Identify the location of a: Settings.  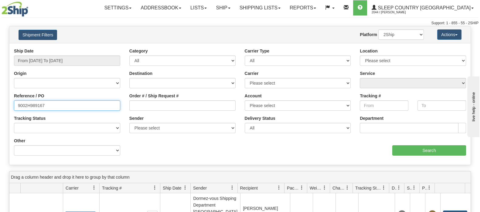
(118, 8).